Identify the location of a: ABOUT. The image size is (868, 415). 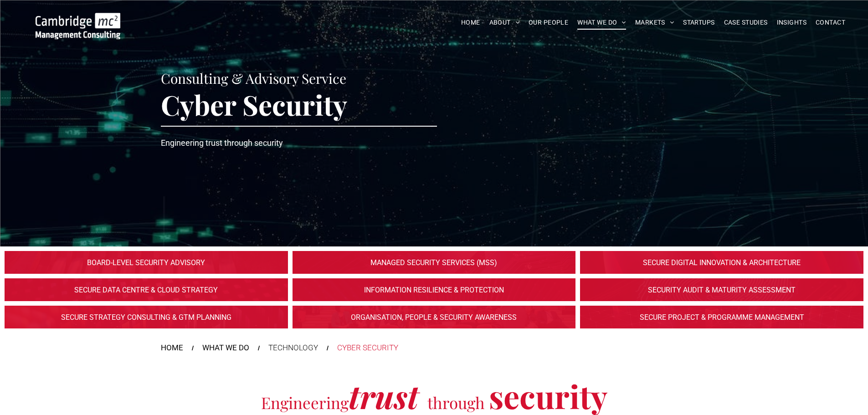
(504, 22).